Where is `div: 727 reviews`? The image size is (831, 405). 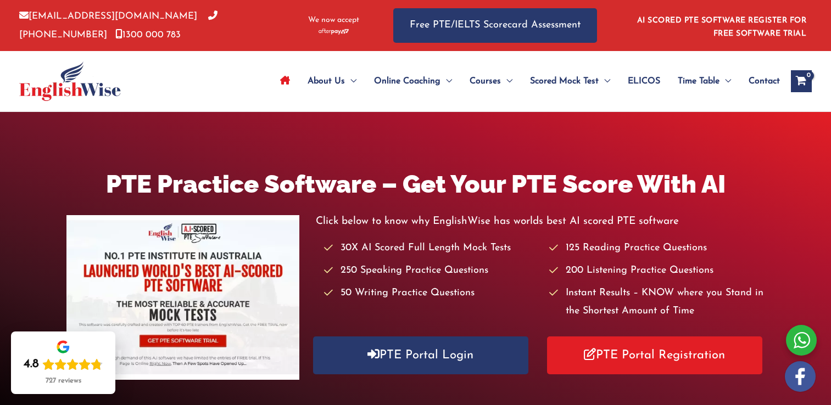 div: 727 reviews is located at coordinates (63, 381).